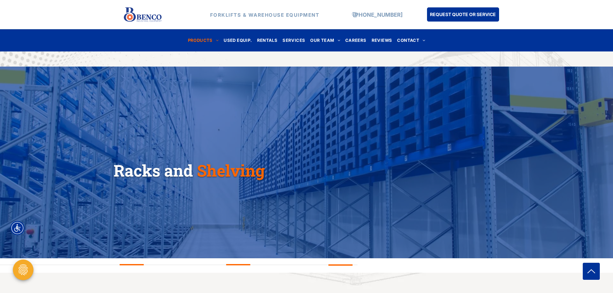 This screenshot has width=613, height=293. I want to click on a: RENTALS, so click(268, 40).